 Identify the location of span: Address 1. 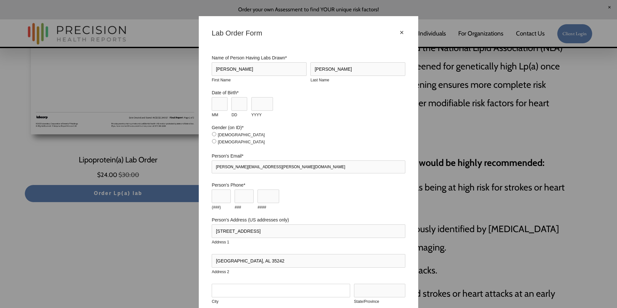
(220, 242).